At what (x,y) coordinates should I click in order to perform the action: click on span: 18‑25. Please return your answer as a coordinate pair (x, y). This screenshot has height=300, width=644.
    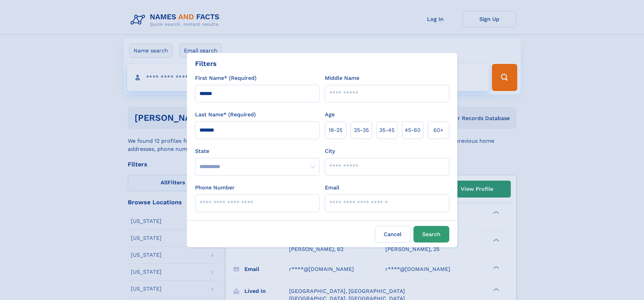
    Looking at the image, I should click on (335, 130).